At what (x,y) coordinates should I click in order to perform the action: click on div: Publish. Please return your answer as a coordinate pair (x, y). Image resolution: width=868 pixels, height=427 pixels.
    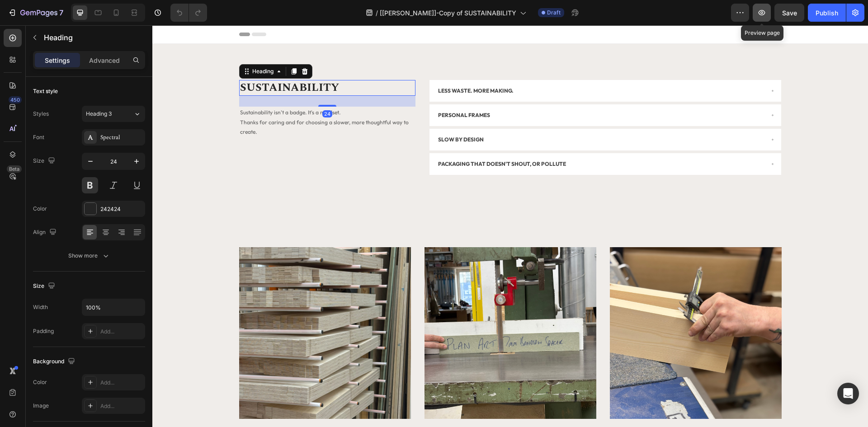
    Looking at the image, I should click on (826, 12).